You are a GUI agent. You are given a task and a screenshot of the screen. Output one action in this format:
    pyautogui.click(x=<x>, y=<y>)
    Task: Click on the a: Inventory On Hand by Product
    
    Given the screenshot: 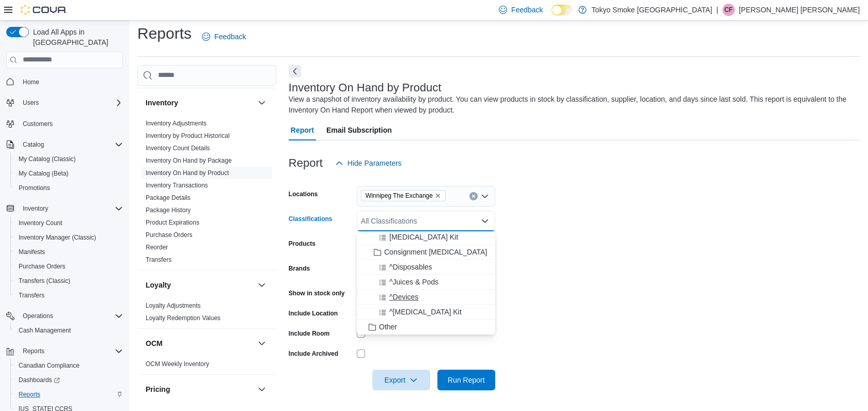 What is the action you would take?
    pyautogui.click(x=187, y=173)
    